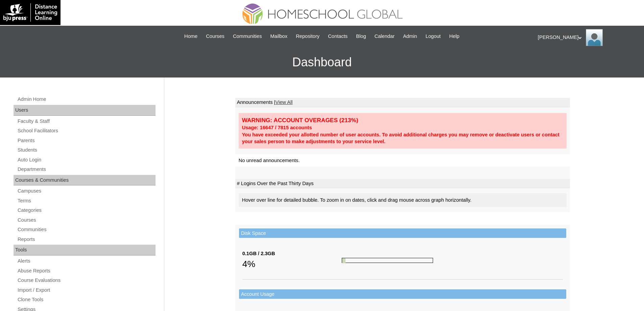 This screenshot has width=644, height=311. I want to click on span: Help, so click(454, 36).